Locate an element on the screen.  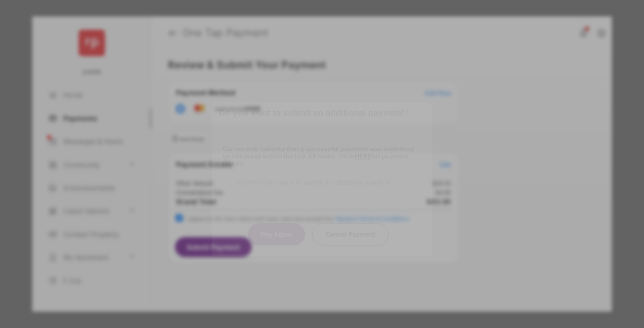
h5: Our records indicate that a successful payment was submitted on this lease within the last 48 hou... is located at coordinates (322, 156).